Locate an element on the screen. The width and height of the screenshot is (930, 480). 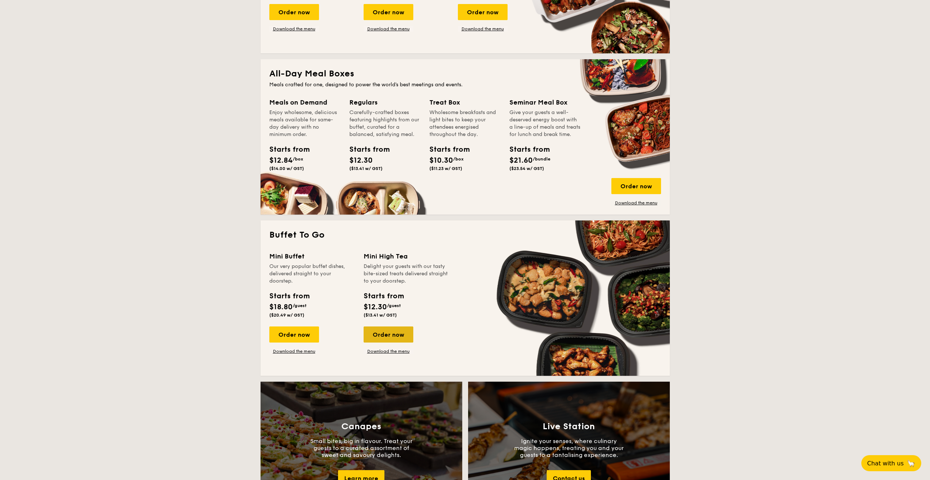
h3: Live Station is located at coordinates (568, 426).